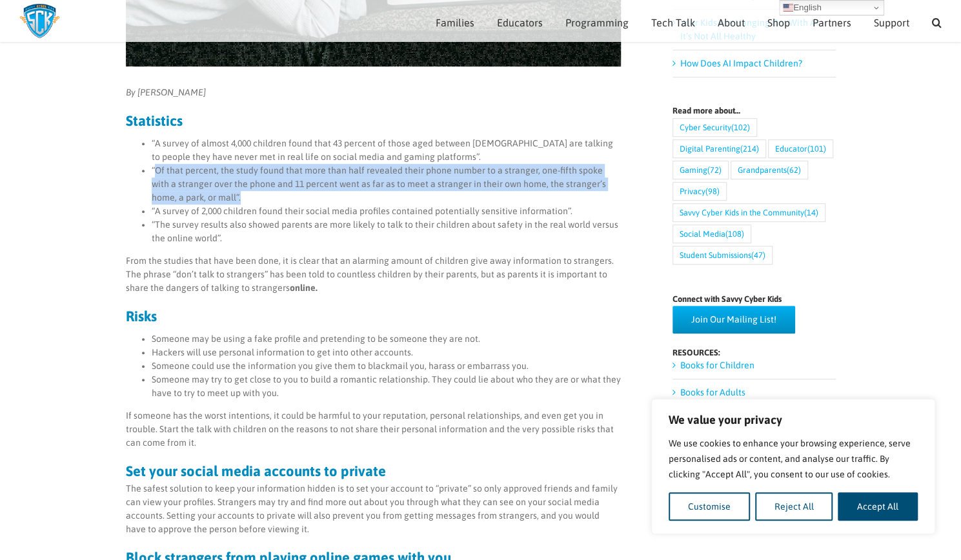 This screenshot has height=560, width=961. What do you see at coordinates (386, 232) in the screenshot?
I see `li: “The survey results also showed parents are more likely to talk to their children about safety in...` at bounding box center [386, 232].